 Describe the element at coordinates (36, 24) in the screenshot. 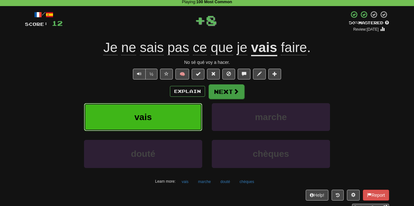

I see `span: Score:` at that location.